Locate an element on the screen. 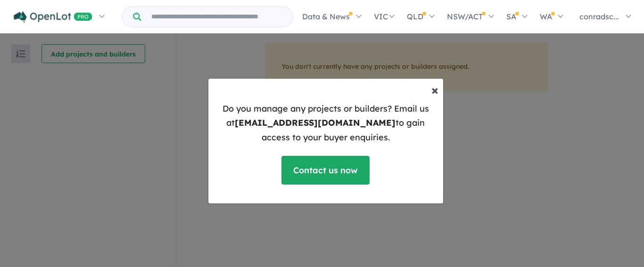 This screenshot has height=267, width=644. input: Try estate name, suburb, builder or developer is located at coordinates (217, 16).